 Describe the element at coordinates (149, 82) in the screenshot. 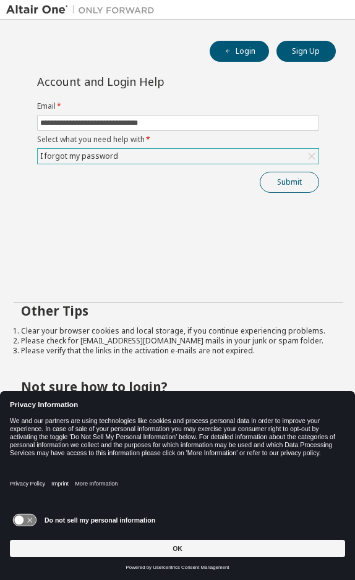

I see `div: Account and Login Help` at that location.